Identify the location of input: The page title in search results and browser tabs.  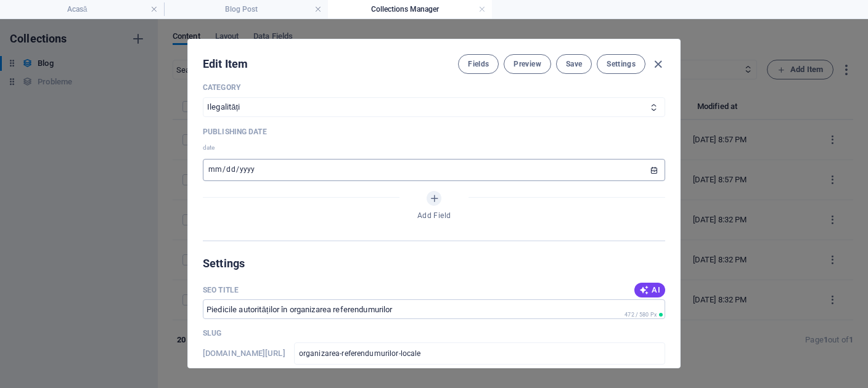
(434, 310).